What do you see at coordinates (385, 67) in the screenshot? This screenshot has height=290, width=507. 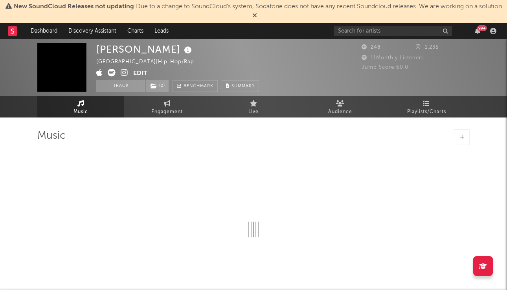 I see `span: Jump Score: 60.0` at bounding box center [385, 67].